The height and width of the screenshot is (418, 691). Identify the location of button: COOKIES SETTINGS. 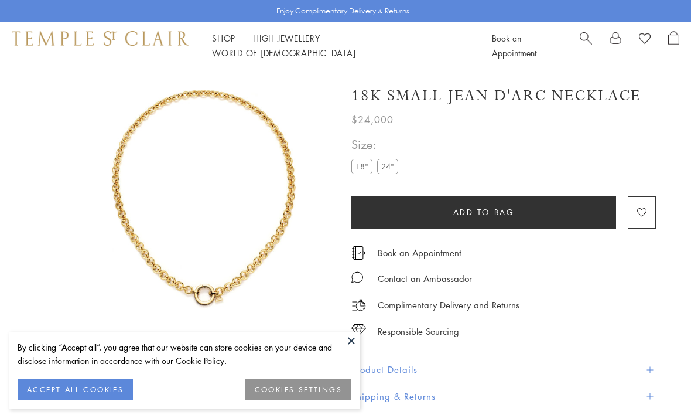
(298, 390).